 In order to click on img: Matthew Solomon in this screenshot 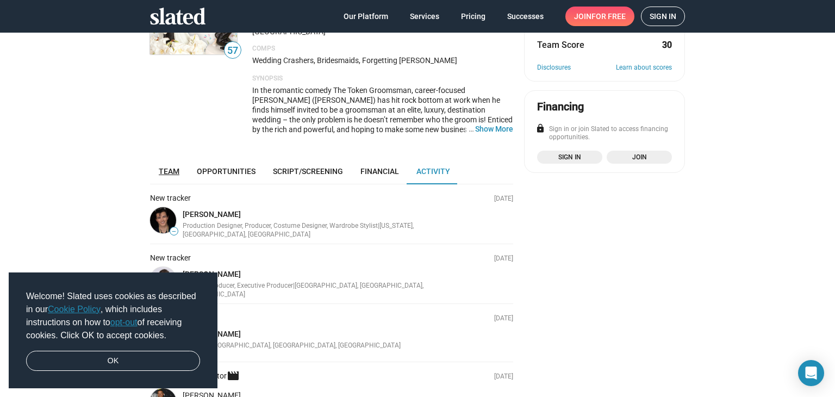, I will do `click(163, 220)`.